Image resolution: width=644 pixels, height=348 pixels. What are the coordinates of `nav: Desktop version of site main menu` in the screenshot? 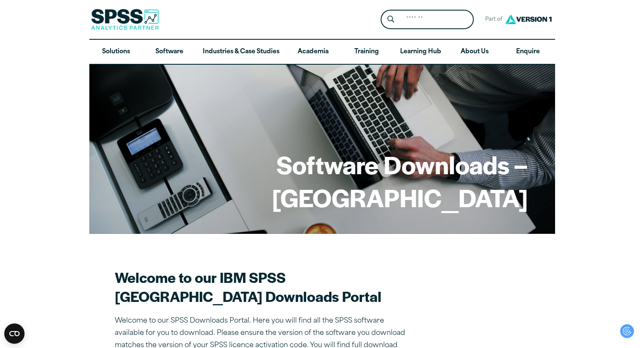 It's located at (322, 52).